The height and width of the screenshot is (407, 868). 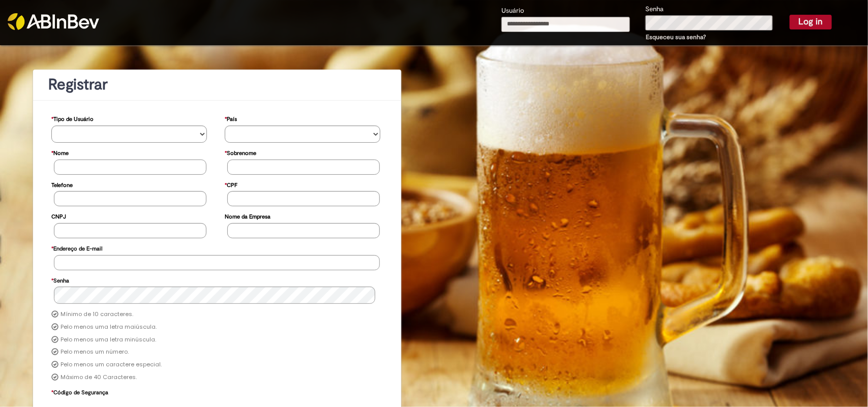 I want to click on label: Pelo menos um caractere especial., so click(x=111, y=365).